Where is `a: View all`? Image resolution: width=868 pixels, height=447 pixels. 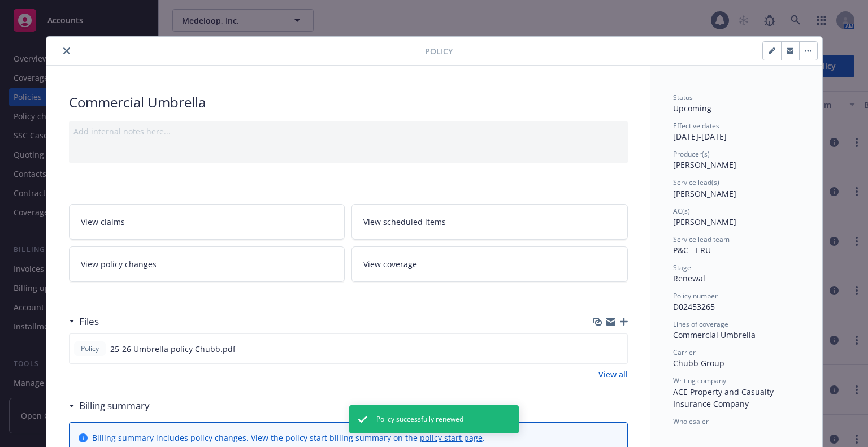
a: View all is located at coordinates (613, 374).